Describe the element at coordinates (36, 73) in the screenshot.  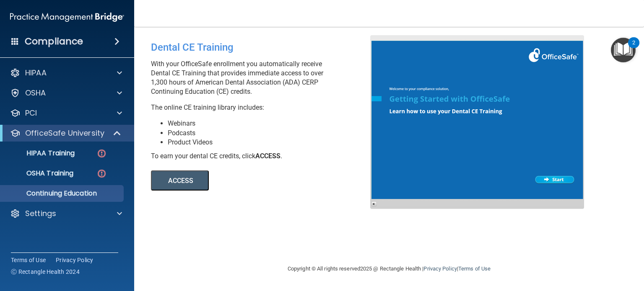
I see `p: HIPAA` at that location.